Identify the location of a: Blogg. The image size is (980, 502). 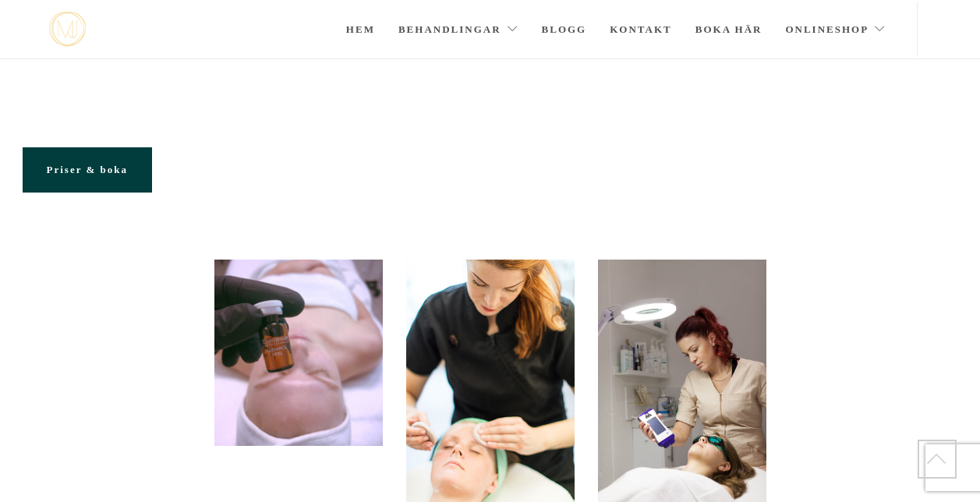
(565, 30).